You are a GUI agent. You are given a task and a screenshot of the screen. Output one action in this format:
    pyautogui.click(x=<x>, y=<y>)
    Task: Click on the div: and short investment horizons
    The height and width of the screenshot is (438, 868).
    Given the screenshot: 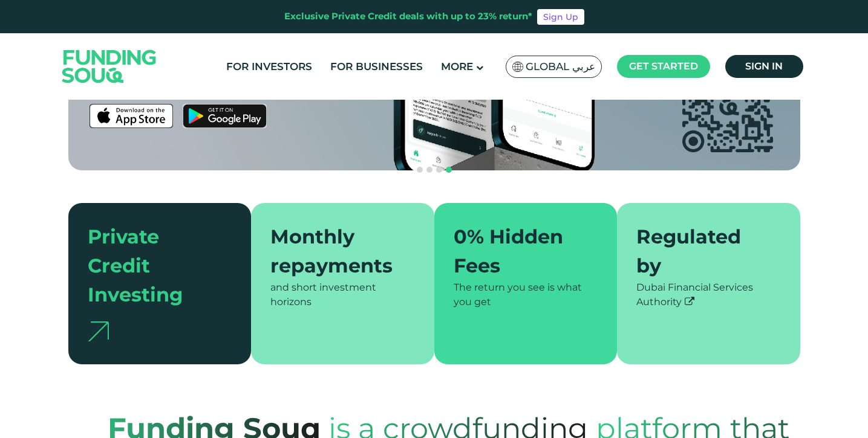 What is the action you would take?
    pyautogui.click(x=342, y=295)
    